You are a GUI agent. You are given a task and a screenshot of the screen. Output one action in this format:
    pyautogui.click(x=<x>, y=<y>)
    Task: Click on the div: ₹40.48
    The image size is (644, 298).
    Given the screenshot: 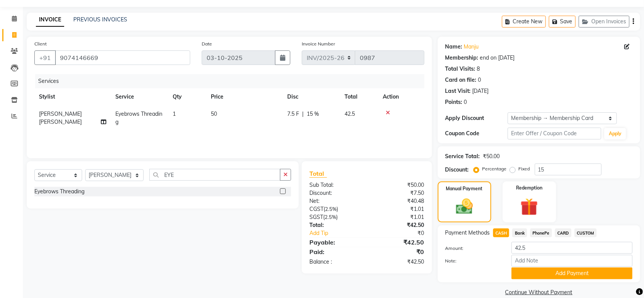 What is the action you would take?
    pyautogui.click(x=398, y=201)
    